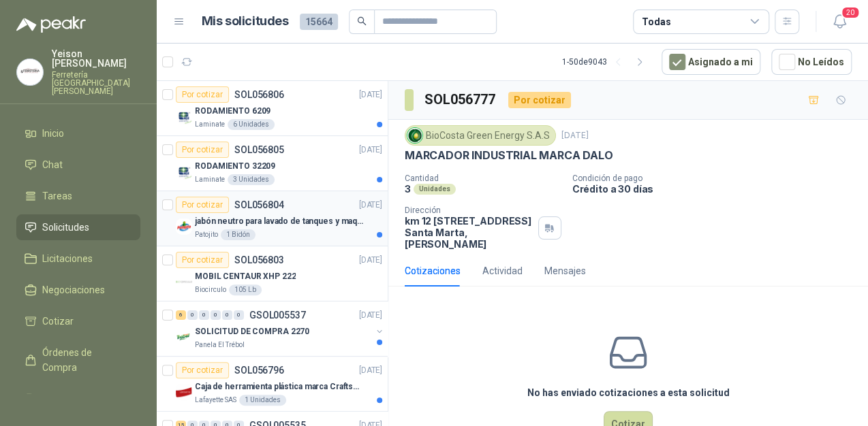 This screenshot has width=868, height=426. Describe the element at coordinates (67, 259) in the screenshot. I see `span: Licitaciones` at that location.